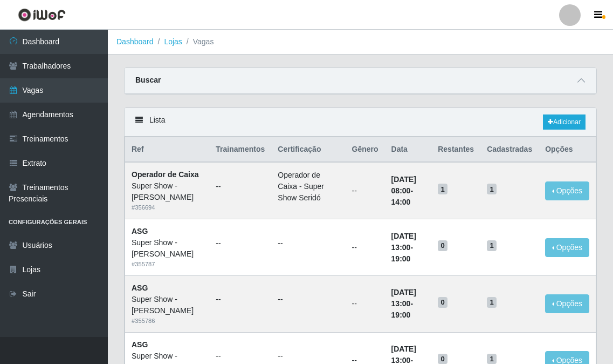  Describe the element at coordinates (565, 122) in the screenshot. I see `a: Adicionar` at that location.